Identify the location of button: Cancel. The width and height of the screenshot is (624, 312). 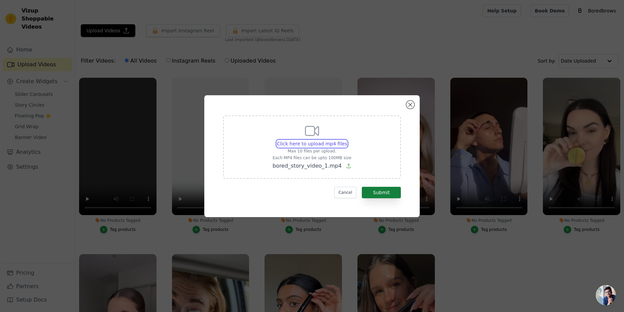
(345, 192).